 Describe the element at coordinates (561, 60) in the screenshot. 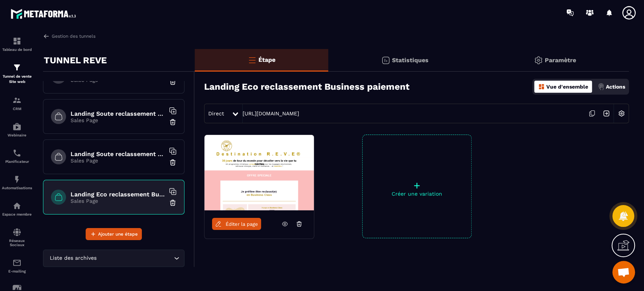

I see `p: Paramètre` at that location.